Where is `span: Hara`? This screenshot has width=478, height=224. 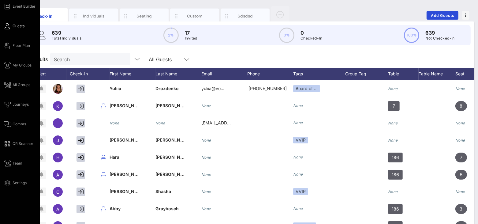
span: Hara is located at coordinates (114, 157).